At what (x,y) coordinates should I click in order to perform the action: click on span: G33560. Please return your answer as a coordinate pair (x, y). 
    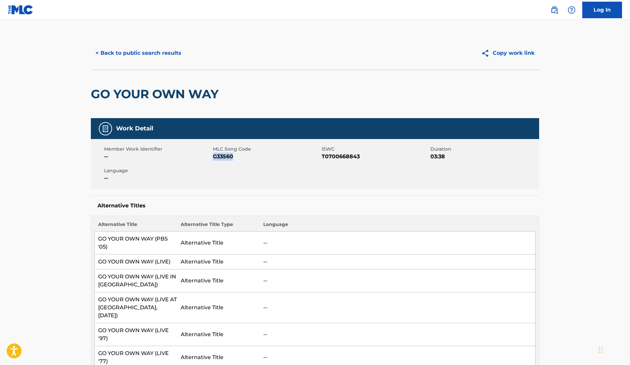
    Looking at the image, I should click on (266, 156).